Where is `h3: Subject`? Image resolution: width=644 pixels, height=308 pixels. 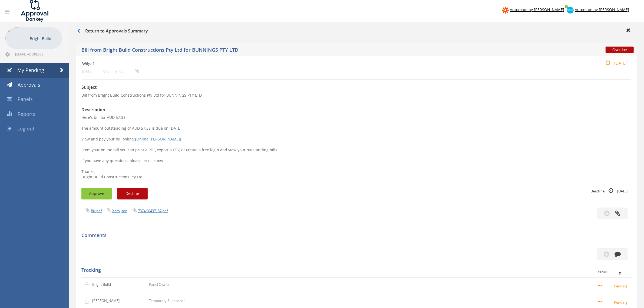 h3: Subject is located at coordinates (356, 87).